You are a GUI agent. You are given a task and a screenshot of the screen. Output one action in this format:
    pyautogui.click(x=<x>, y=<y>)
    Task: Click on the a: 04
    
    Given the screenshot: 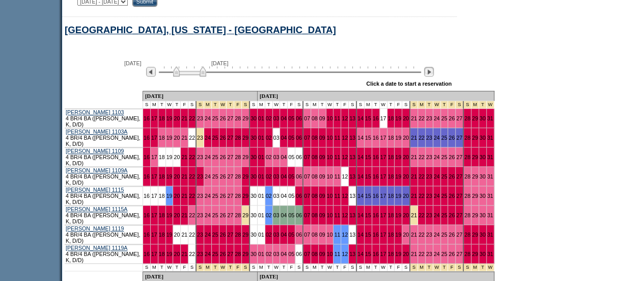 What is the action you would take?
    pyautogui.click(x=283, y=138)
    